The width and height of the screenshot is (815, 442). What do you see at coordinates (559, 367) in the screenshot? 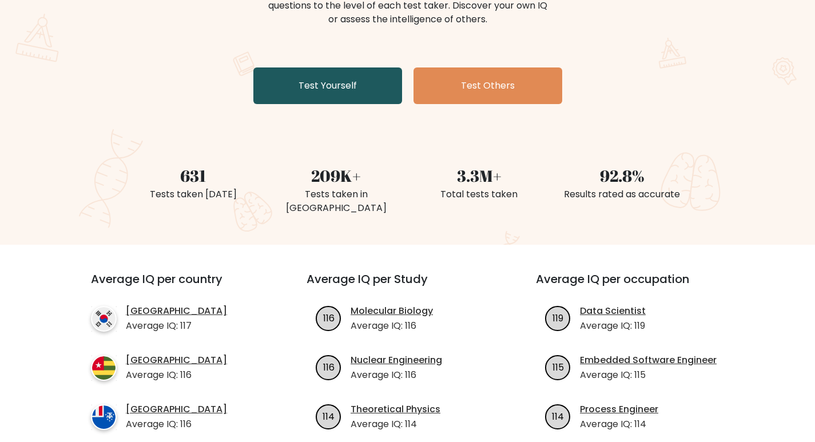
I see `text: 115` at bounding box center [559, 367].